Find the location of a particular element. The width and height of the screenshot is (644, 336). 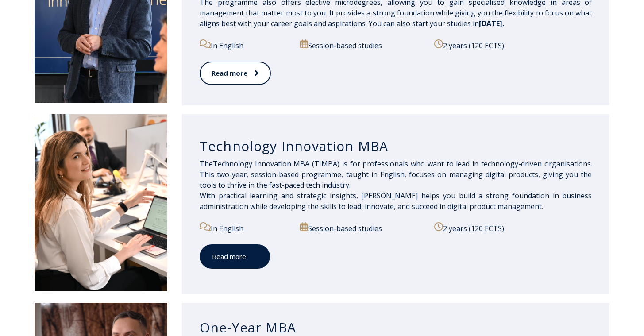

span: You can also start your studies in is located at coordinates (437, 24).